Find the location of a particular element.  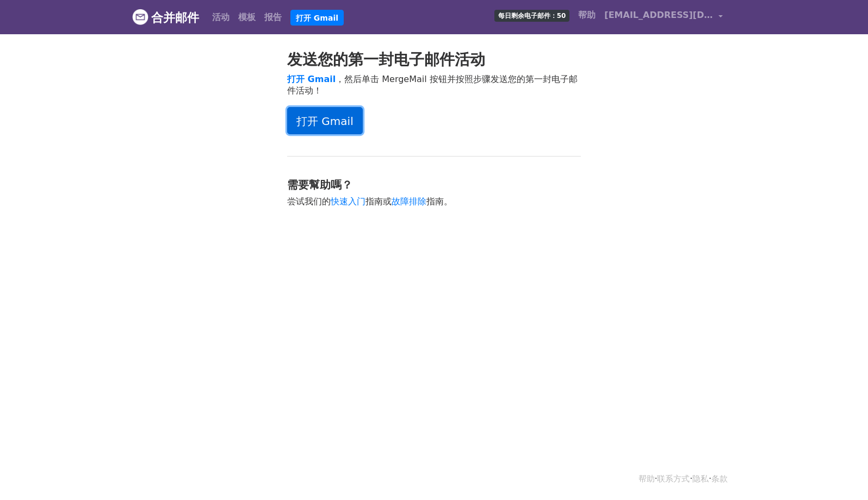

a: 联系方式 is located at coordinates (673, 479).